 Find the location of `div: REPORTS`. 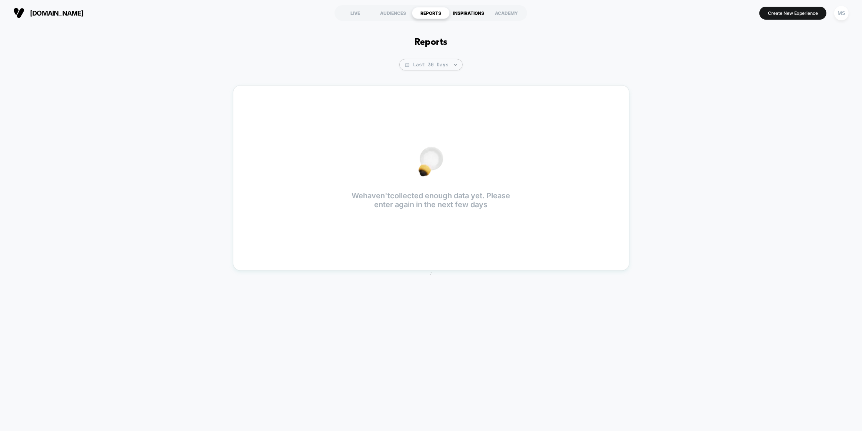

div: REPORTS is located at coordinates (431, 13).